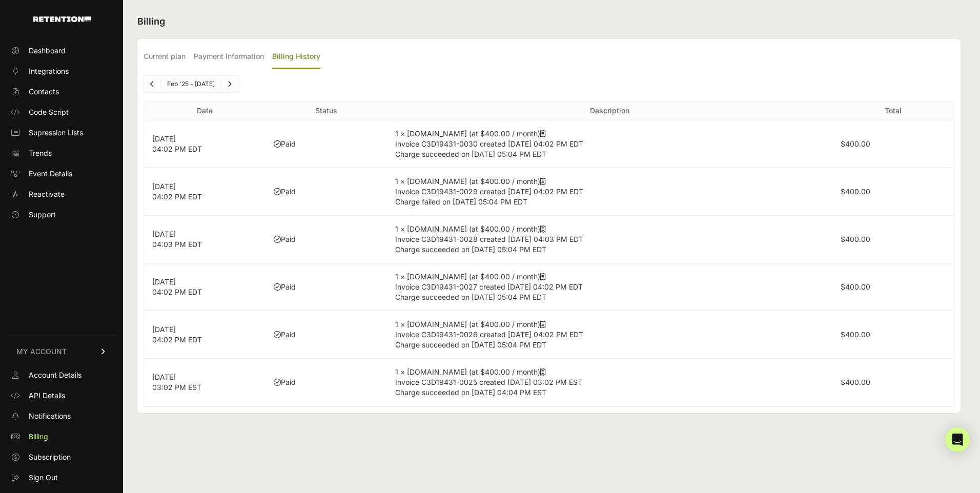  I want to click on span: MY ACCOUNT, so click(41, 351).